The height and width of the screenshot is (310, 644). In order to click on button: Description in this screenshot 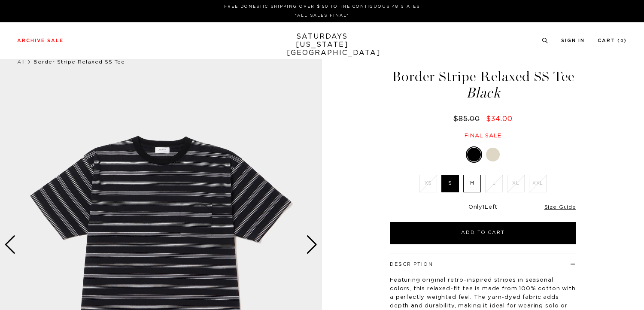, I will do `click(411, 264)`.